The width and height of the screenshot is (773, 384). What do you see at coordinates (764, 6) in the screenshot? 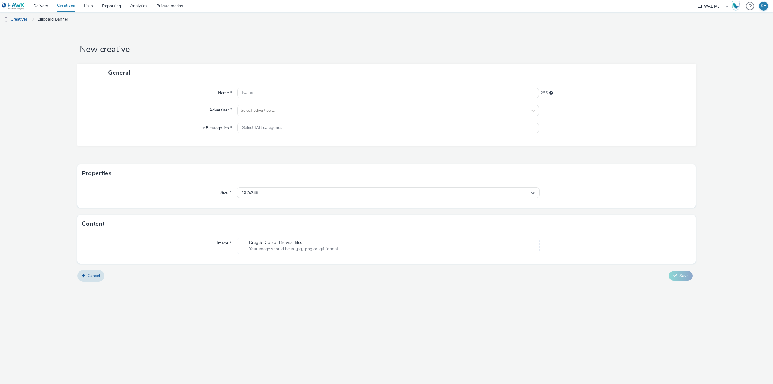
I see `div: KH` at bounding box center [764, 6].